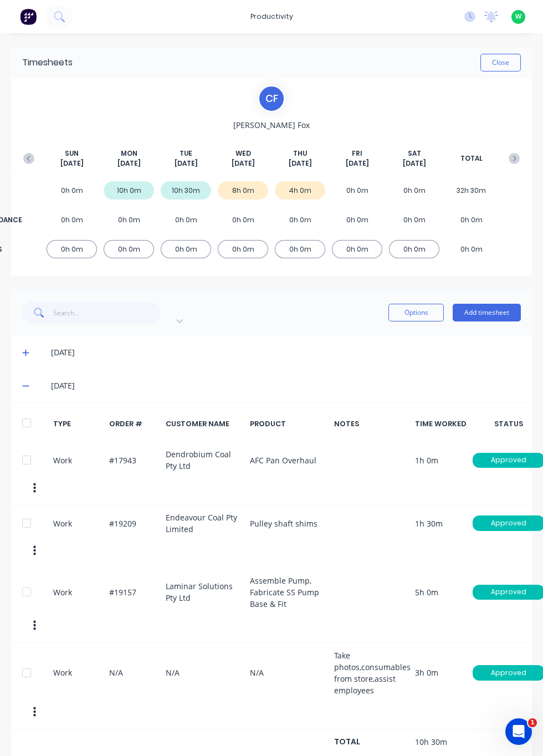 The height and width of the screenshot is (756, 543). I want to click on div: 4h 0m, so click(300, 190).